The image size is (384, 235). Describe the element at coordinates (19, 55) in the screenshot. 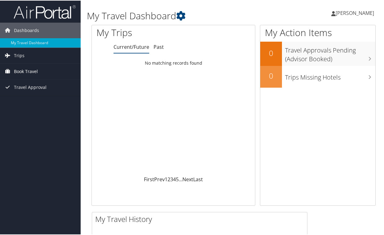

I see `span: Trips` at that location.